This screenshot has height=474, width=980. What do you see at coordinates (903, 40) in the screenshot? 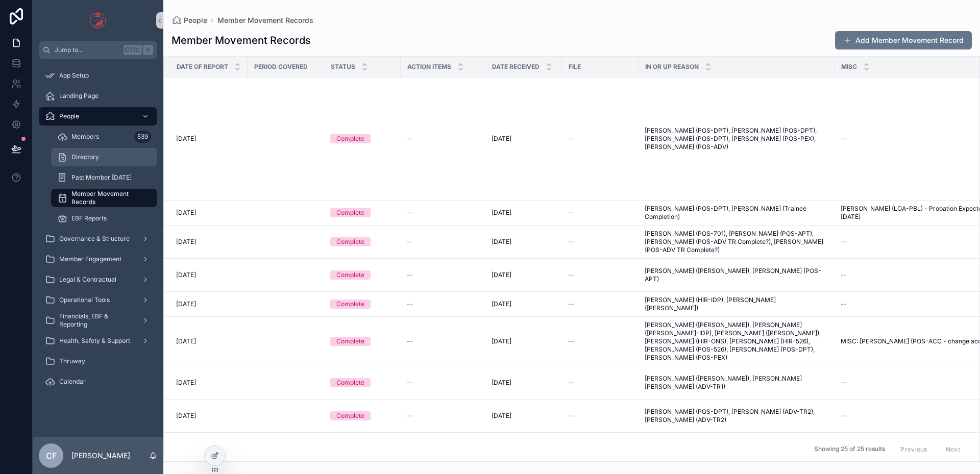
I see `a: Add Member Movement Record` at bounding box center [903, 40].